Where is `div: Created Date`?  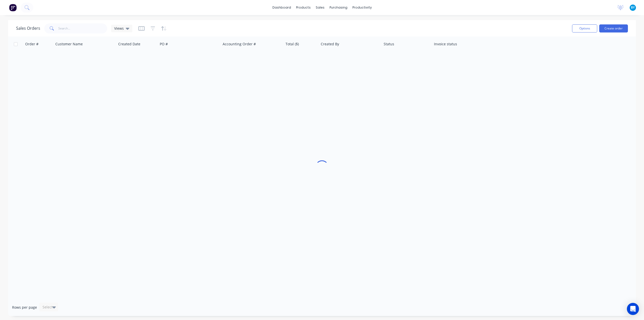 div: Created Date is located at coordinates (129, 44).